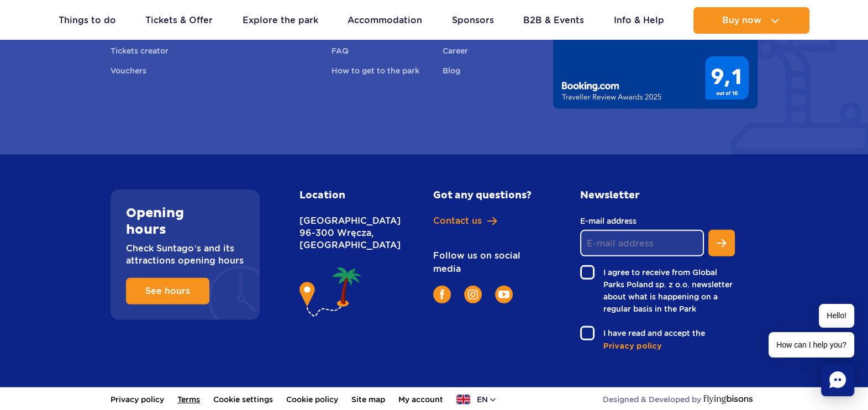 The height and width of the screenshot is (410, 868). Describe the element at coordinates (473, 20) in the screenshot. I see `a: Sponsors` at that location.